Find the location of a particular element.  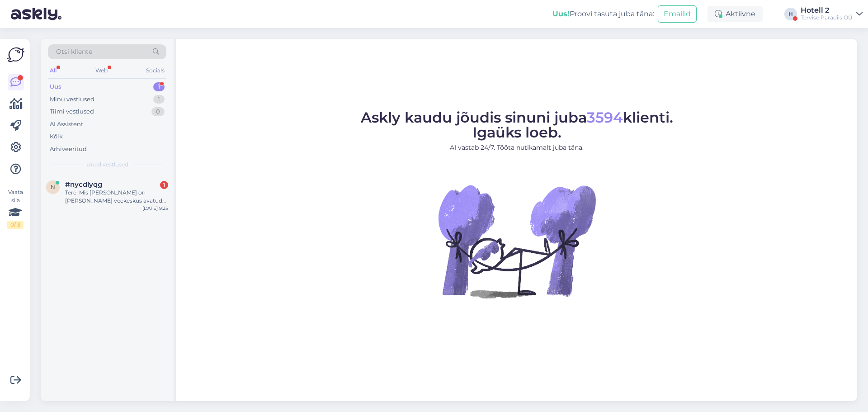

div: Hotell 2 is located at coordinates (826, 11).